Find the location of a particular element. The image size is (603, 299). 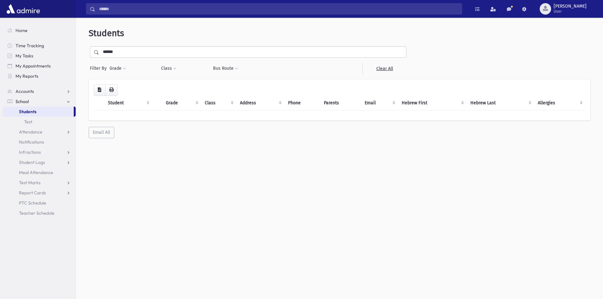

span: Test Marks is located at coordinates (30, 182).